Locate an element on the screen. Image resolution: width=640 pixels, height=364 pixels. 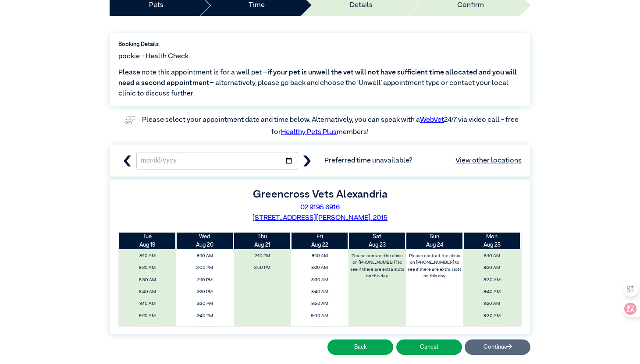
span: Please note this appointment is for a well pet – – alternatively, please go back and choose the ‘... is located at coordinates (320, 83).